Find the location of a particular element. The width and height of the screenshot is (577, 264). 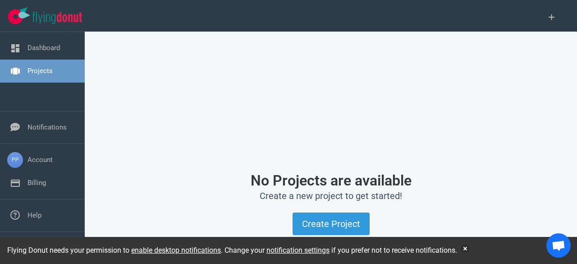

button: Create Project is located at coordinates (331, 224).